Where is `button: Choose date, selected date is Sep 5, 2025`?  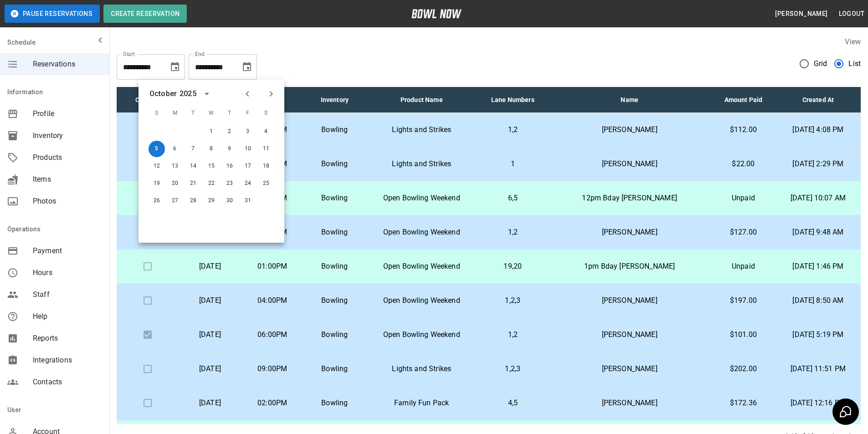 button: Choose date, selected date is Sep 5, 2025 is located at coordinates (175, 67).